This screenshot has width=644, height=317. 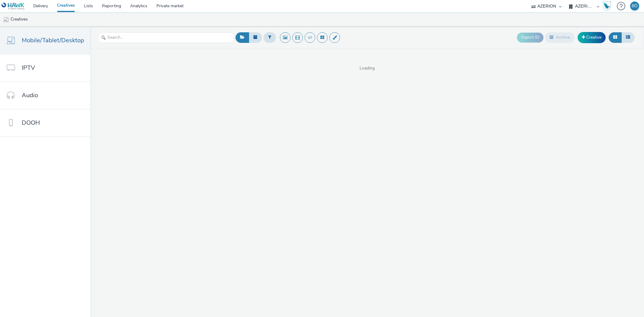 I want to click on img: Hawk Academy, so click(x=607, y=6).